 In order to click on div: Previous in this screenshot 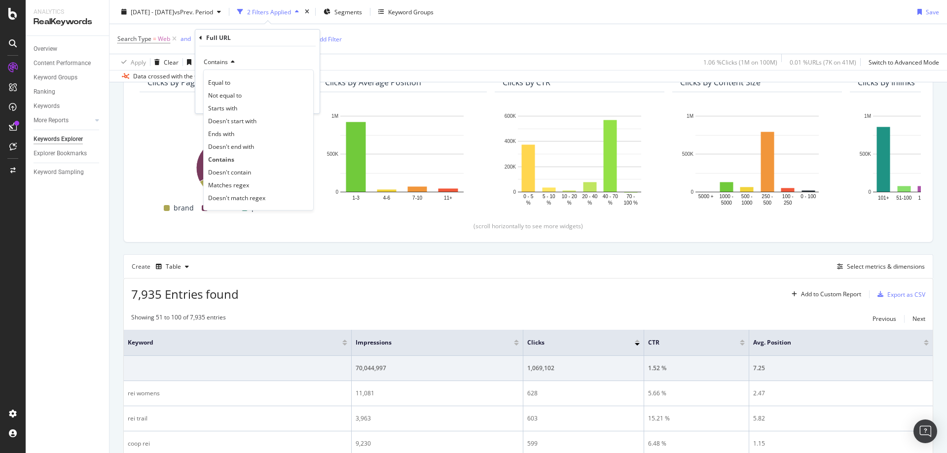, I will do `click(884, 318)`.